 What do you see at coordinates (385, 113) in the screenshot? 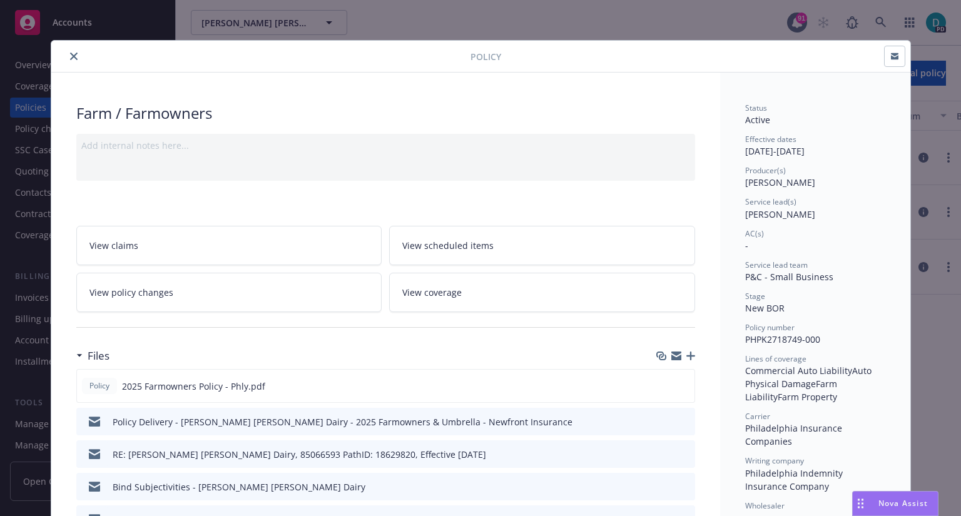
I see `div: Farm / Farmowners` at bounding box center [385, 113].